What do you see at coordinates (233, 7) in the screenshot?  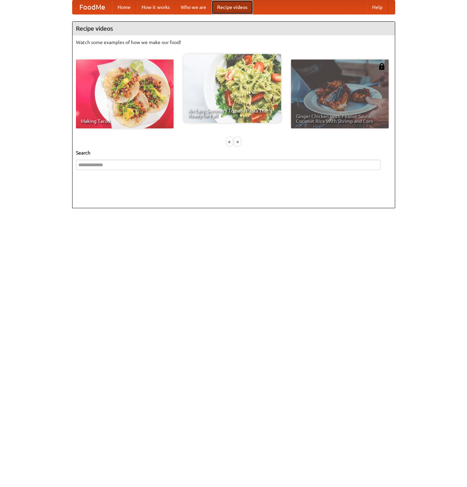 I see `a: Recipe videos` at bounding box center [233, 7].